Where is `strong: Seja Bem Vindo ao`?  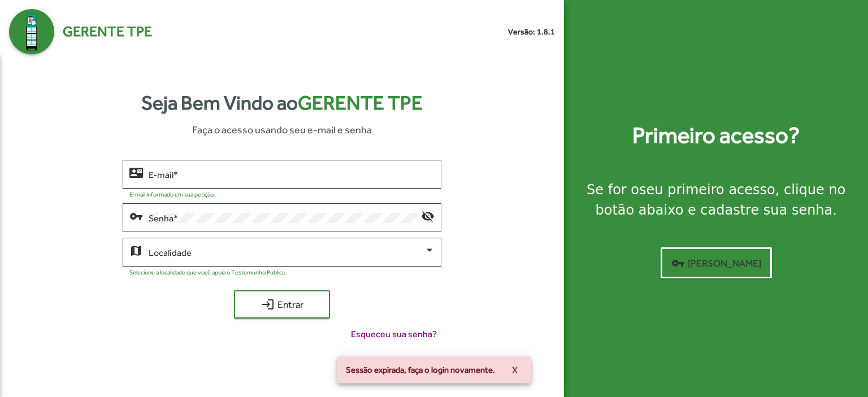
strong: Seja Bem Vindo ao is located at coordinates (282, 103).